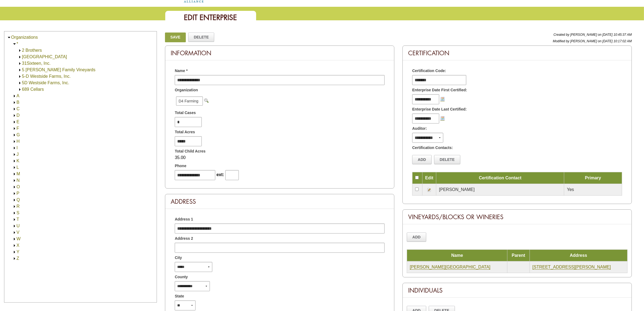 The width and height of the screenshot is (644, 311). What do you see at coordinates (190, 151) in the screenshot?
I see `span: Total Child Acres` at bounding box center [190, 151].